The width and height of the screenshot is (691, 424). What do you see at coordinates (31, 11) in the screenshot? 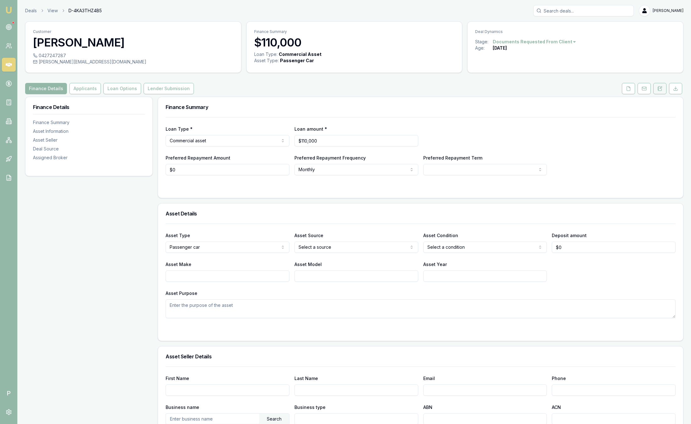
I see `a: Deals` at bounding box center [31, 11].